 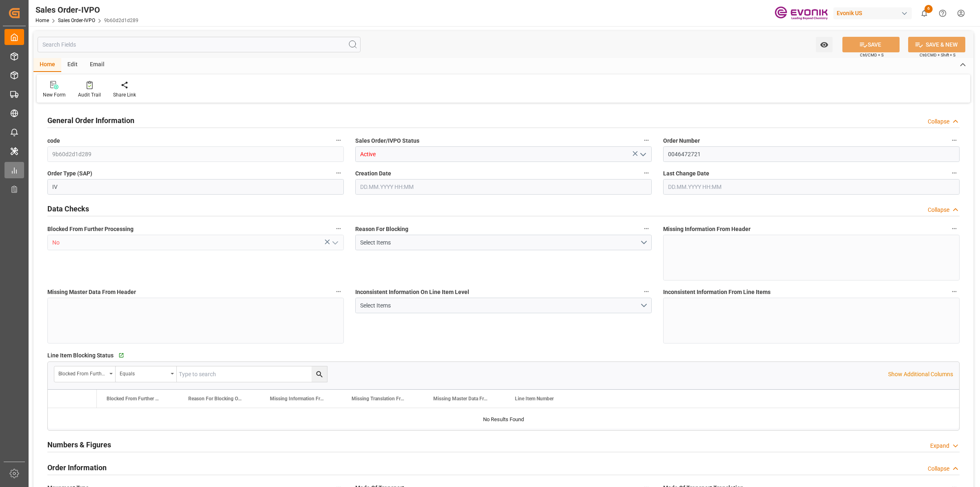 What do you see at coordinates (80, 355) in the screenshot?
I see `span: Line Item Blocking Status` at bounding box center [80, 355].